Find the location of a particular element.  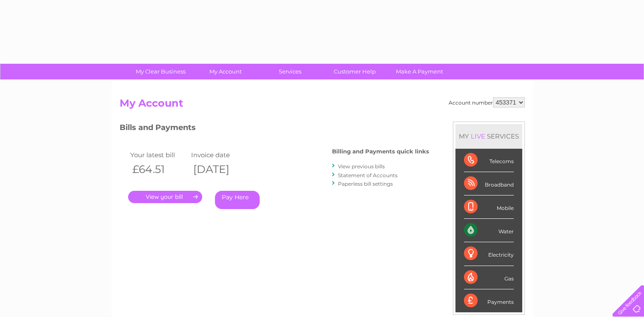

a: View previous bills is located at coordinates (361, 167).